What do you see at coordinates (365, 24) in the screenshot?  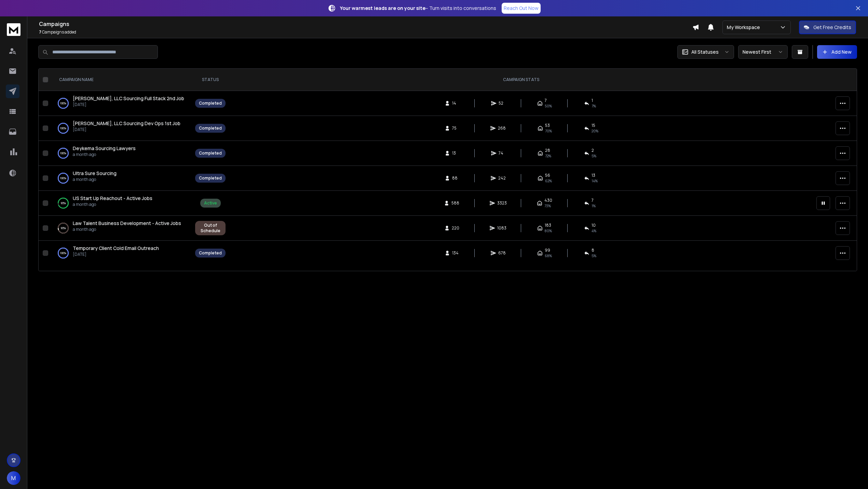 I see `h1: Campaigns` at bounding box center [365, 24].